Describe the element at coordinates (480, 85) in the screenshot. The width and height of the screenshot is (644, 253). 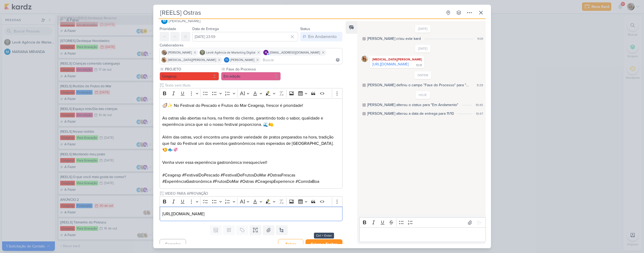
I see `div: 9:29` at that location.